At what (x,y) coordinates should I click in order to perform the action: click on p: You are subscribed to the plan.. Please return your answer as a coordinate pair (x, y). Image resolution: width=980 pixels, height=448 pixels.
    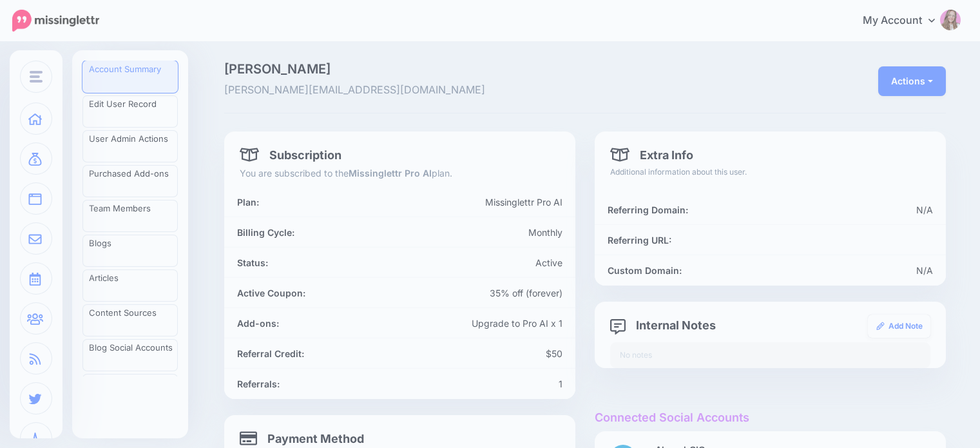
    Looking at the image, I should click on (400, 173).